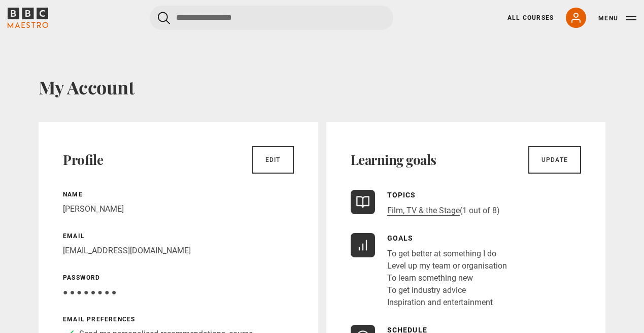 The width and height of the screenshot is (644, 333). I want to click on p: Topics, so click(443, 195).